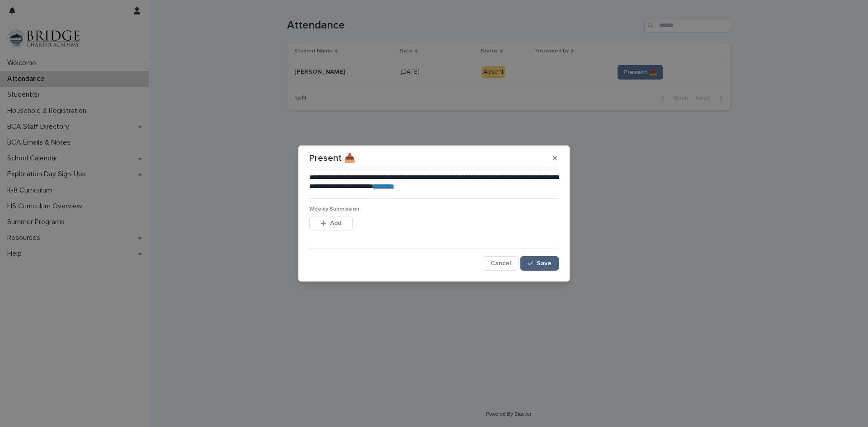  I want to click on span: Add, so click(335, 223).